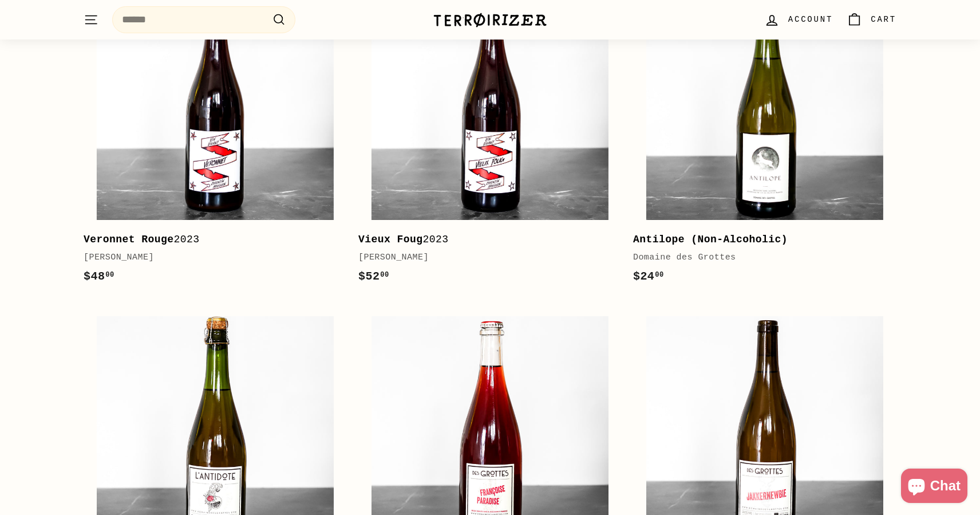  What do you see at coordinates (710, 240) in the screenshot?
I see `b: Antilope (Non-Alcoholic)` at bounding box center [710, 240].